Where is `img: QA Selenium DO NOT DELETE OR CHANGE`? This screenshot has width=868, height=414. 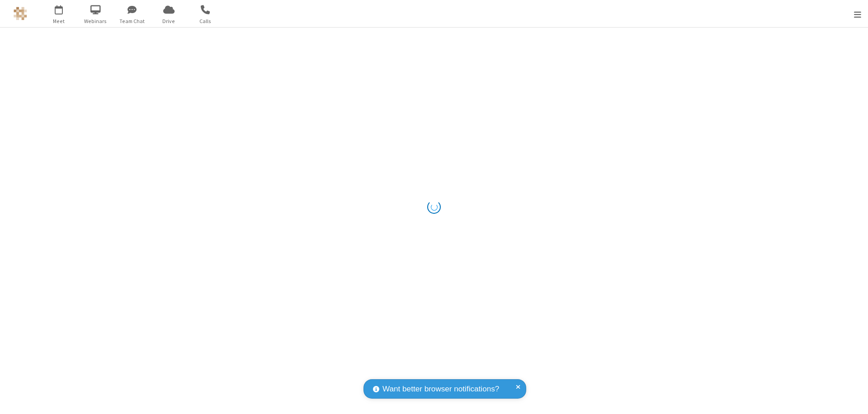
img: QA Selenium DO NOT DELETE OR CHANGE is located at coordinates (20, 13).